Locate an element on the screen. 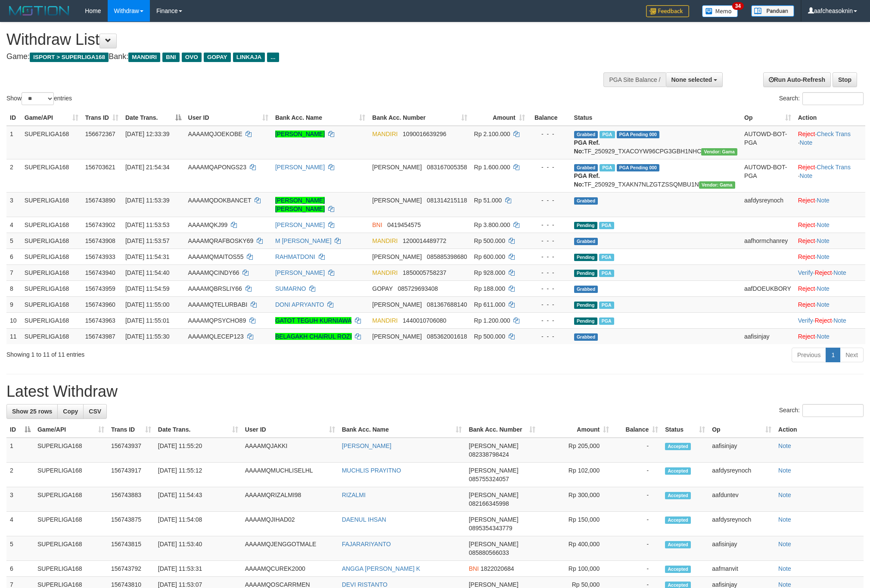 The image size is (870, 588). span: Rp 188.000 is located at coordinates (490, 288).